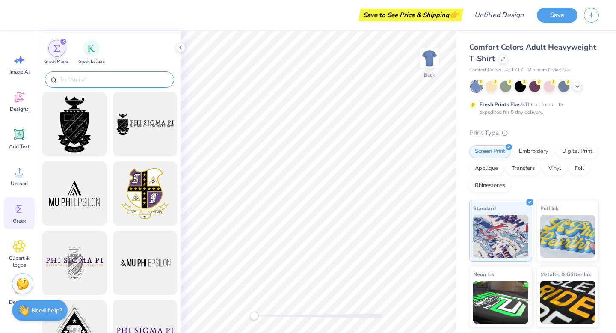 The height and width of the screenshot is (333, 616). Describe the element at coordinates (19, 302) in the screenshot. I see `span: Decorate` at that location.